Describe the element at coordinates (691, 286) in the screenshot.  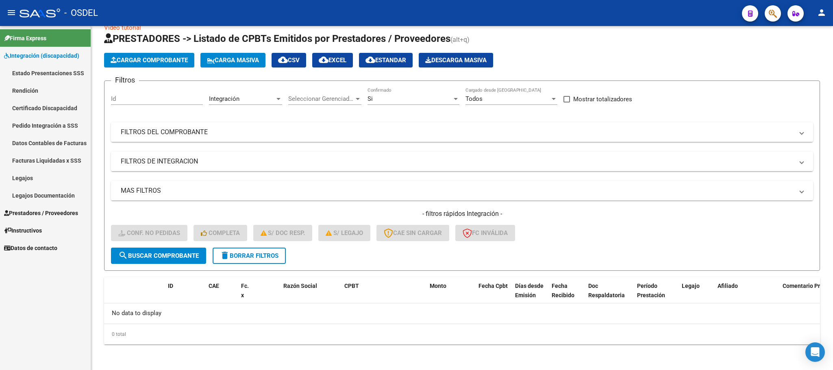
I see `span: Legajo` at that location.